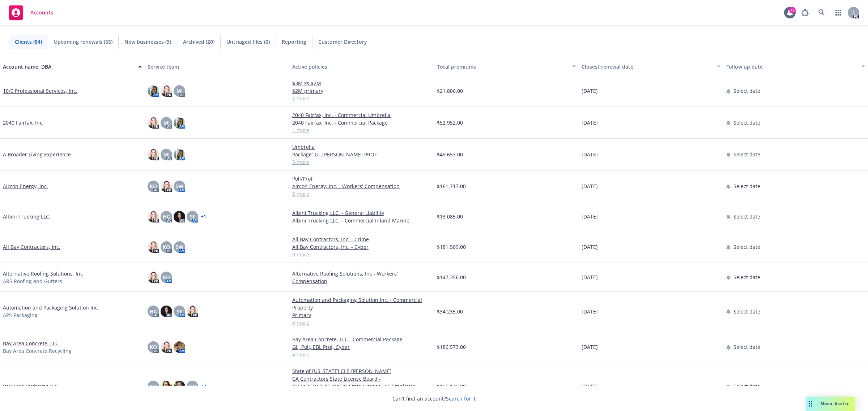 The width and height of the screenshot is (868, 411). I want to click on div: Total premiums, so click(502, 67).